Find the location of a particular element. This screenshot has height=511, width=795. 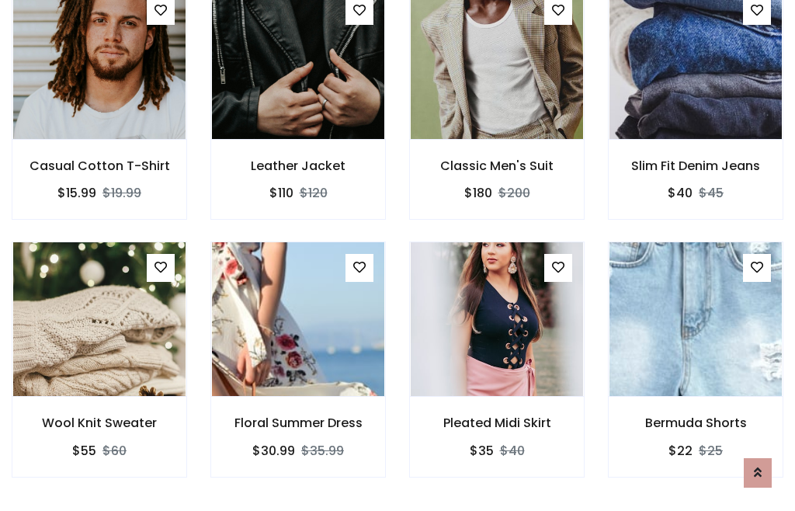

del: $19.99 is located at coordinates (122, 193).